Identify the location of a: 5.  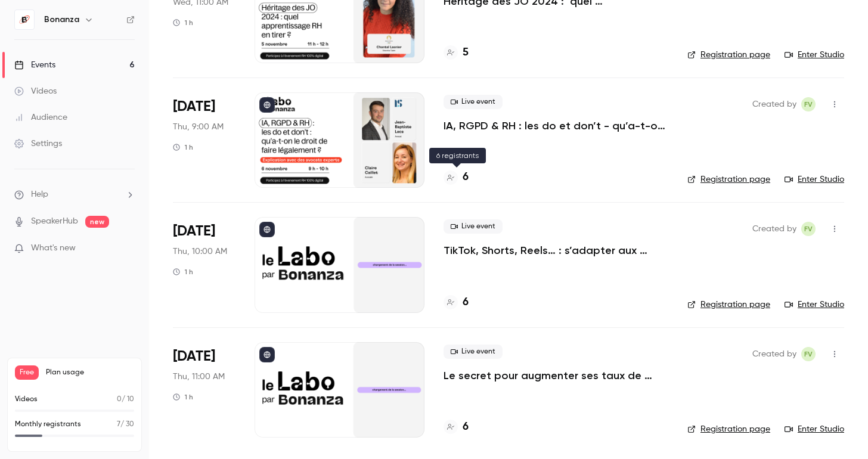
(456, 53).